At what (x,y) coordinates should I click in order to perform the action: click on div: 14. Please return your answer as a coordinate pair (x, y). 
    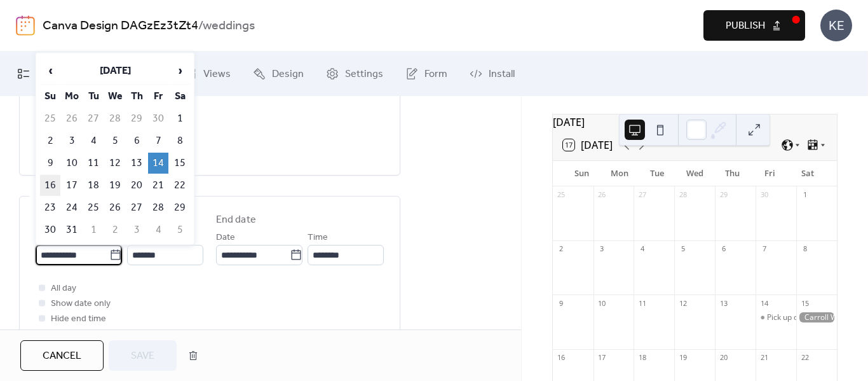
    Looking at the image, I should click on (764, 302).